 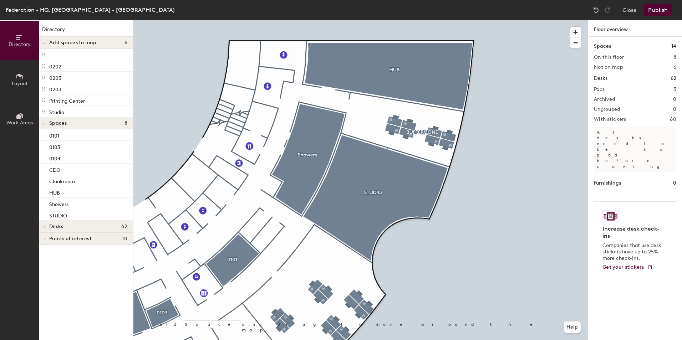 I want to click on h1: Furnishings, so click(x=607, y=183).